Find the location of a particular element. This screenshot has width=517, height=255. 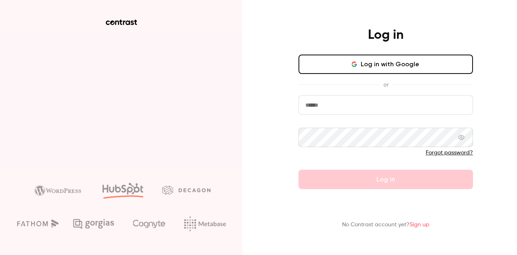

img: decagon is located at coordinates (186, 190).